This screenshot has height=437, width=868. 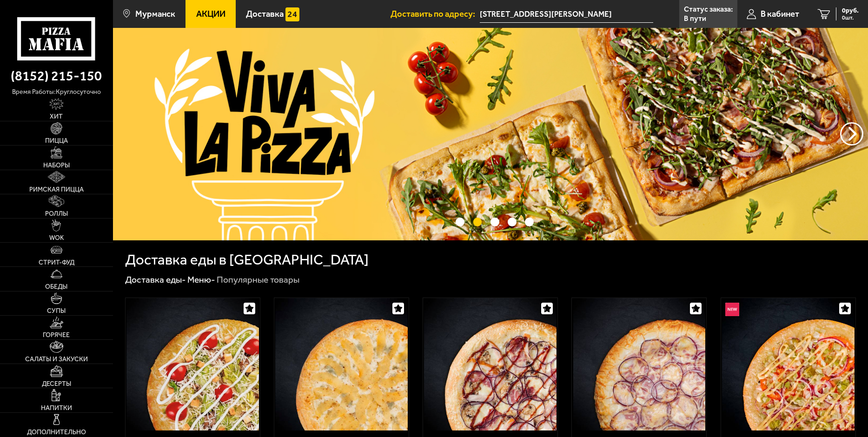 I want to click on input: Ваш адрес доставки, so click(x=566, y=14).